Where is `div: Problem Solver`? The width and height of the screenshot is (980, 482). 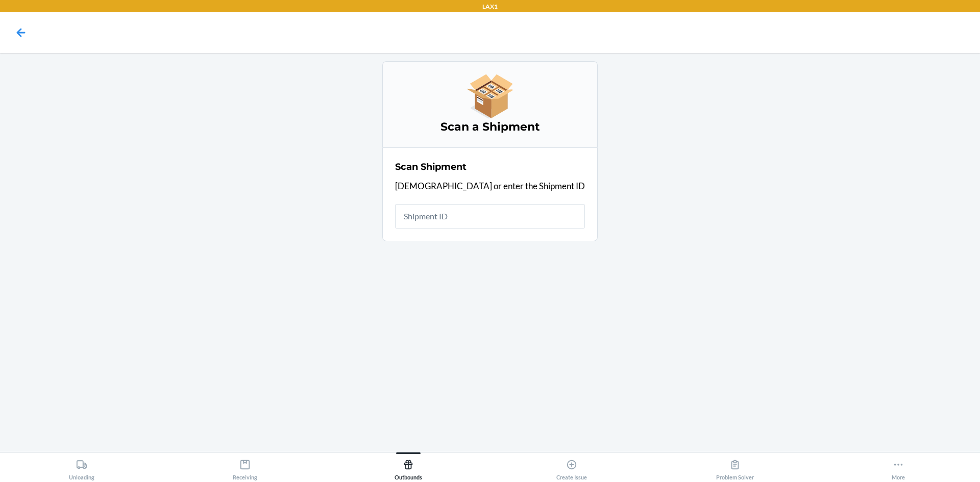
div: Problem Solver is located at coordinates (735, 468).